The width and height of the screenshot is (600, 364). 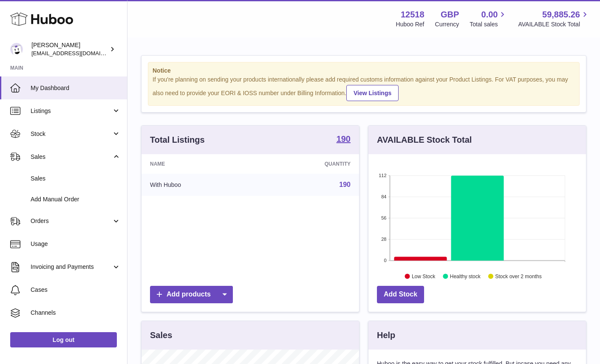 What do you see at coordinates (177, 140) in the screenshot?
I see `h3: Total Listings` at bounding box center [177, 140].